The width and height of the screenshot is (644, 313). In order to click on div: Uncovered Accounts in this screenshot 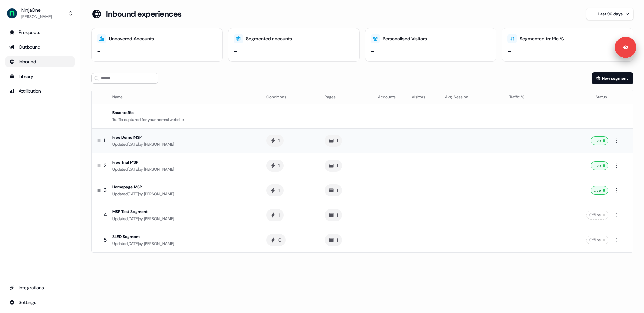, I will do `click(132, 39)`.